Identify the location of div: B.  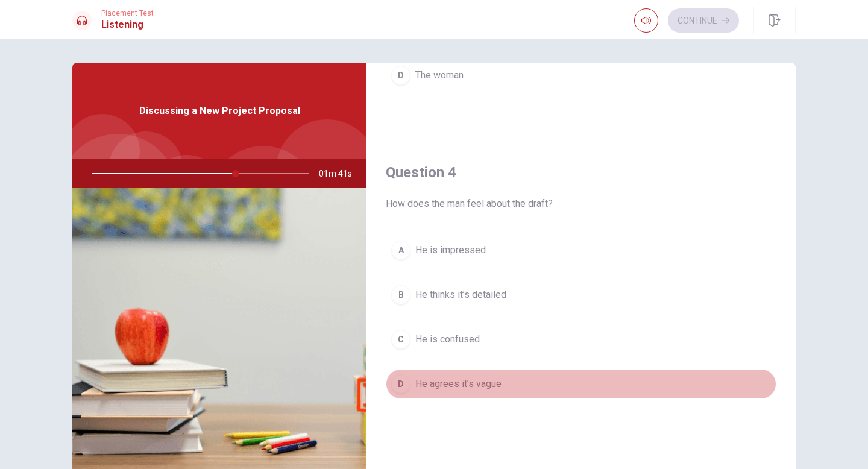
(401, 295).